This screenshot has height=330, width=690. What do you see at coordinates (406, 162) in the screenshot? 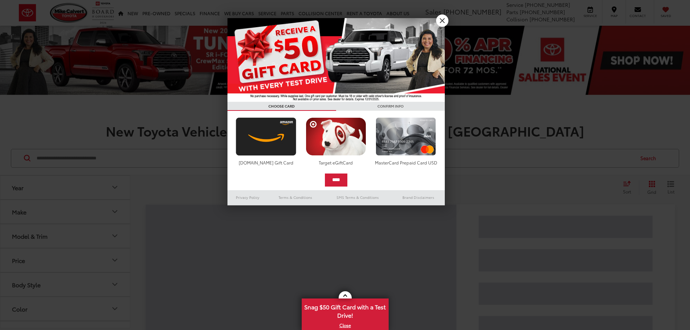
I see `div: MasterCard Prepaid Card USD` at bounding box center [406, 162].